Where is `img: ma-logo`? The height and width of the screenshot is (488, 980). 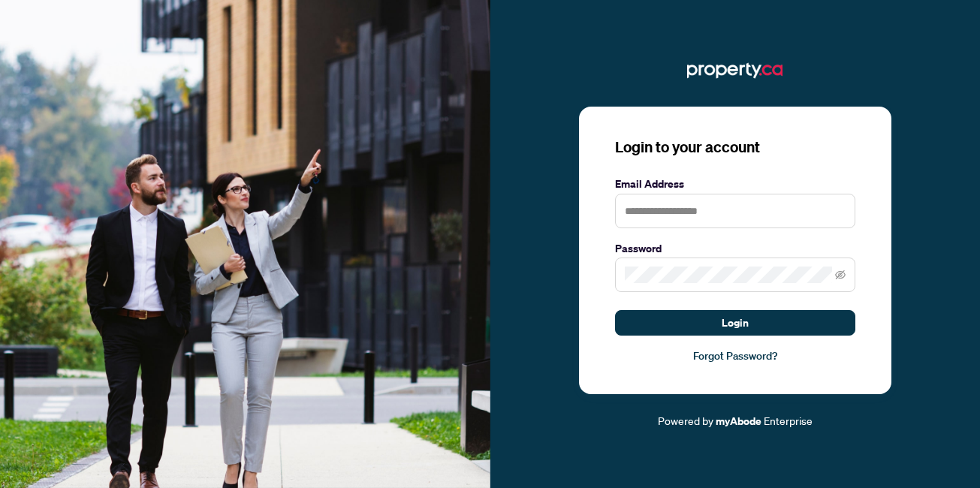 img: ma-logo is located at coordinates (734, 71).